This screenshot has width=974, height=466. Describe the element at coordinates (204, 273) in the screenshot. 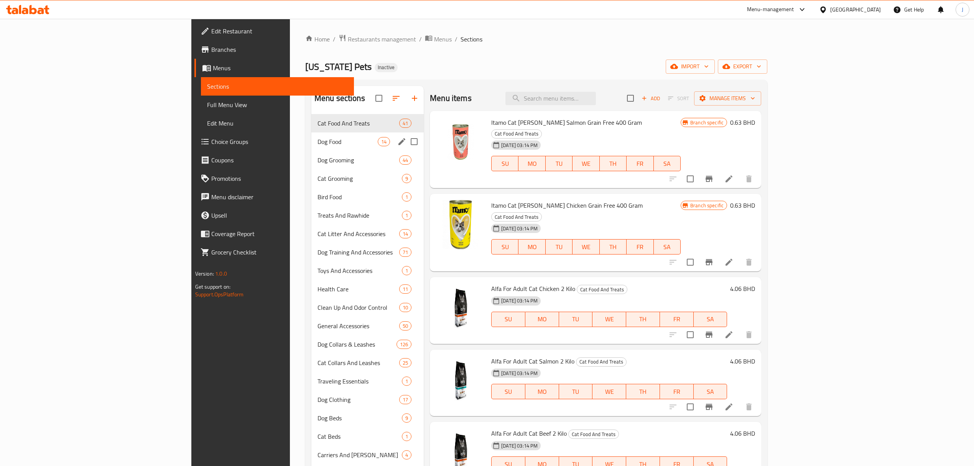

I see `span: Version:` at that location.